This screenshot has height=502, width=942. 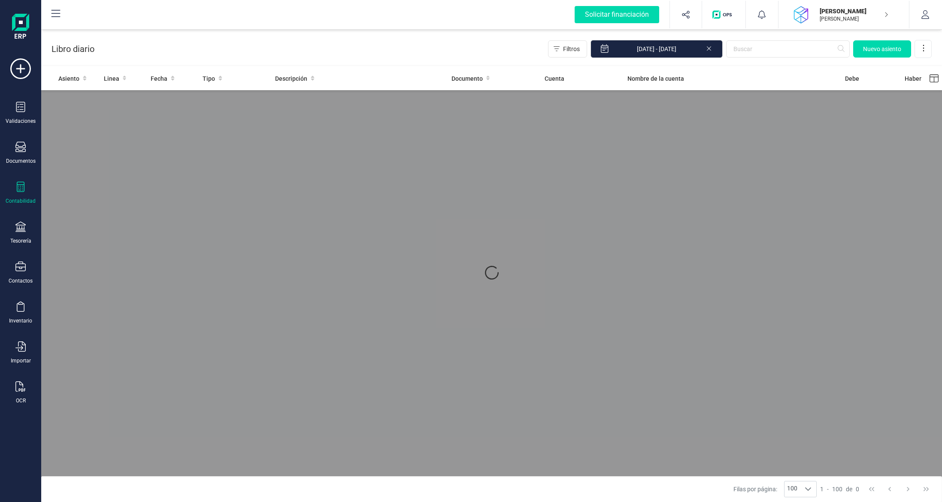 I want to click on button: Filtros, so click(x=567, y=49).